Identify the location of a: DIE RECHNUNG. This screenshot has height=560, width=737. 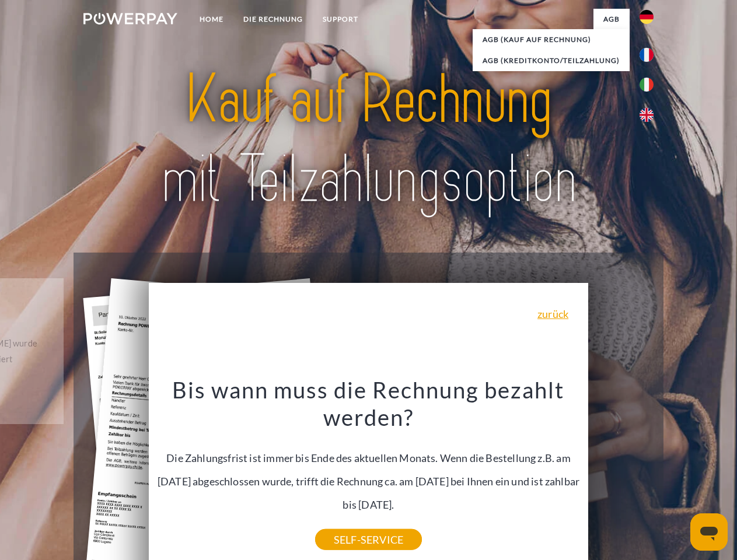
(273, 19).